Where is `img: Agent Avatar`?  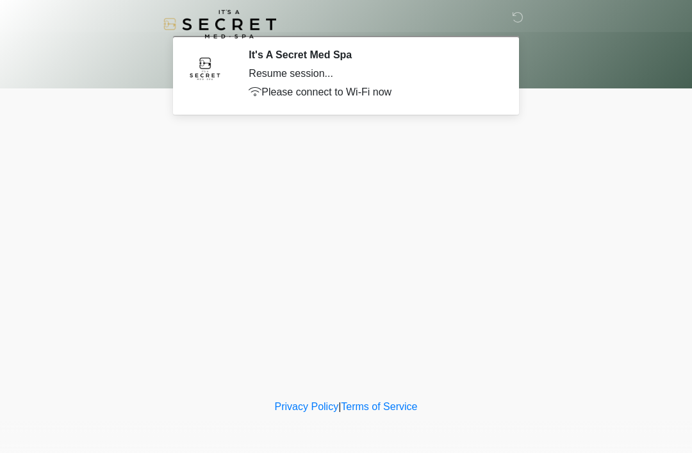
img: Agent Avatar is located at coordinates (205, 68).